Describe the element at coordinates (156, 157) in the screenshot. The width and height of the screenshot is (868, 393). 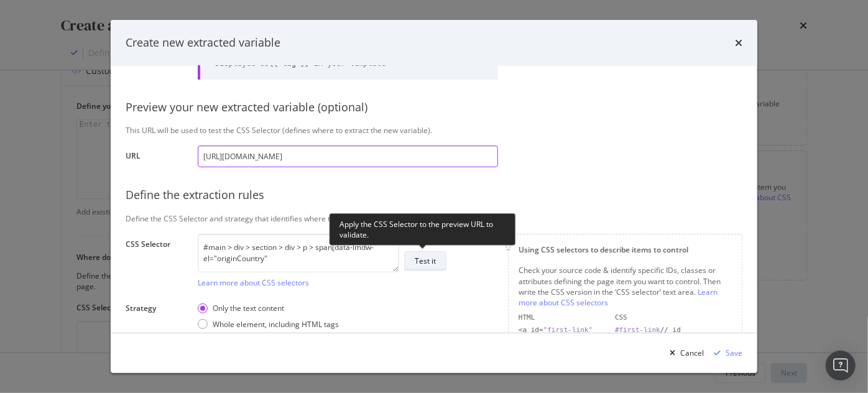
I see `label: URL` at that location.